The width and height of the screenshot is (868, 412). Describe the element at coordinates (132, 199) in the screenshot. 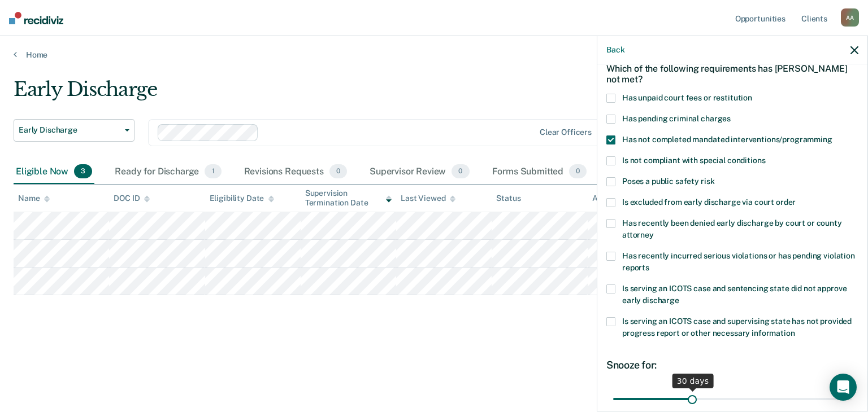

I see `div: DOC ID` at that location.